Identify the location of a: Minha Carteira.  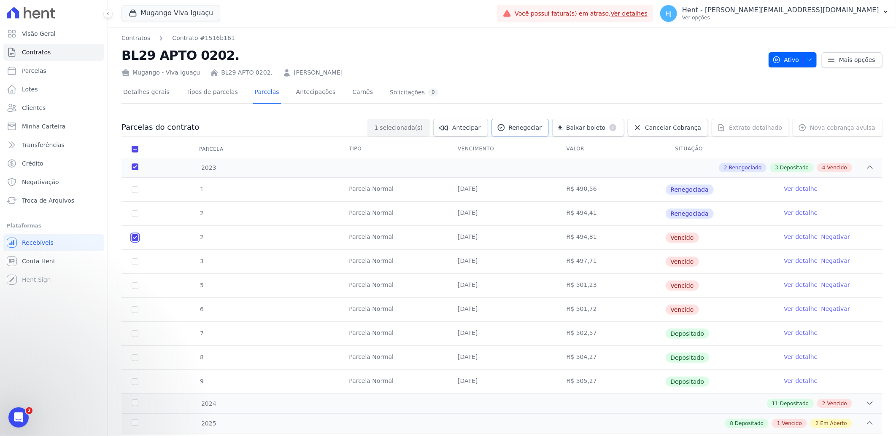
(54, 126).